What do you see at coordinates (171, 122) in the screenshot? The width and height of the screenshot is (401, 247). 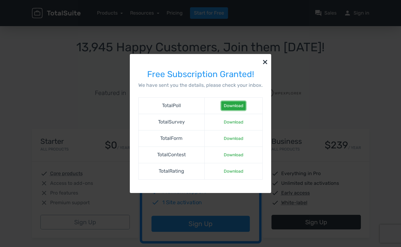 I see `td: TotalSurvey` at bounding box center [171, 122].